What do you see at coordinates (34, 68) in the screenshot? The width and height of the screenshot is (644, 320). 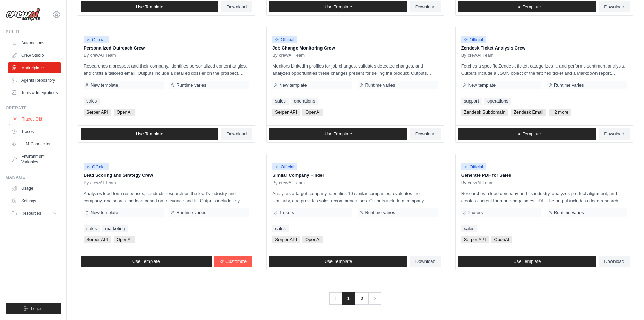 I see `a: Marketplace` at bounding box center [34, 68].